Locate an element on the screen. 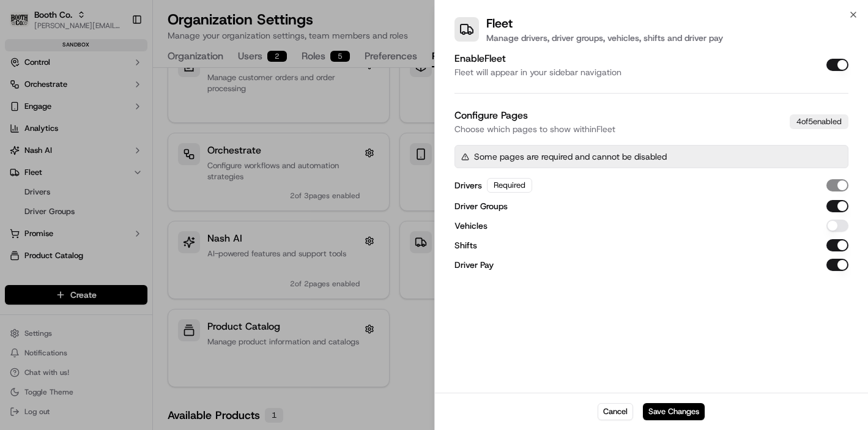 The height and width of the screenshot is (430, 868). button: Cancel is located at coordinates (616, 412).